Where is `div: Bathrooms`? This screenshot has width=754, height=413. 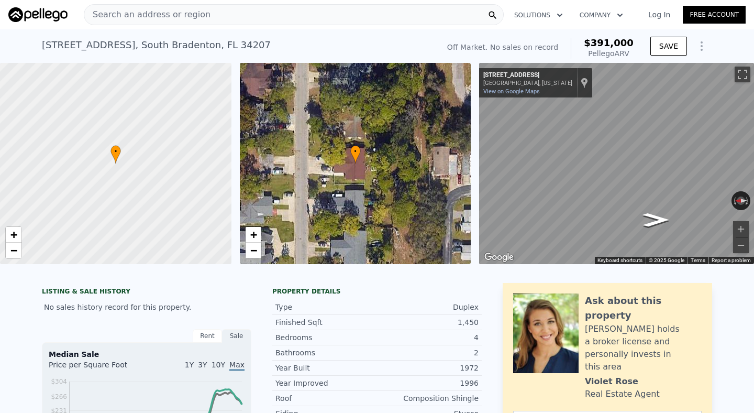
div: Bathrooms is located at coordinates (326, 353).